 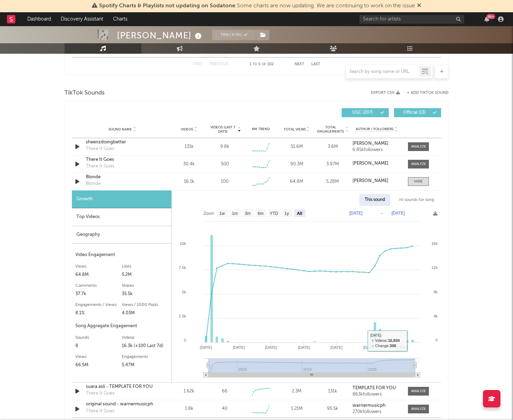 What do you see at coordinates (189, 391) in the screenshot?
I see `div: 1.62k` at bounding box center [189, 391].